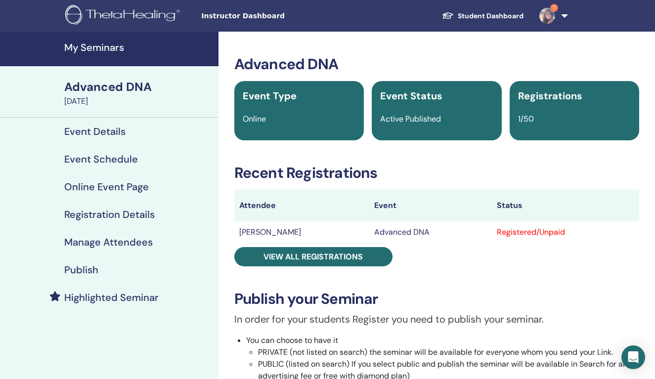 The width and height of the screenshot is (655, 379). Describe the element at coordinates (111, 298) in the screenshot. I see `h4: Highlighted Seminar` at that location.